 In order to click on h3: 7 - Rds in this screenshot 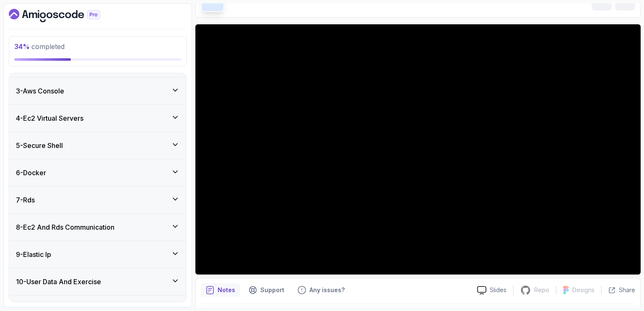, I will do `click(25, 200)`.